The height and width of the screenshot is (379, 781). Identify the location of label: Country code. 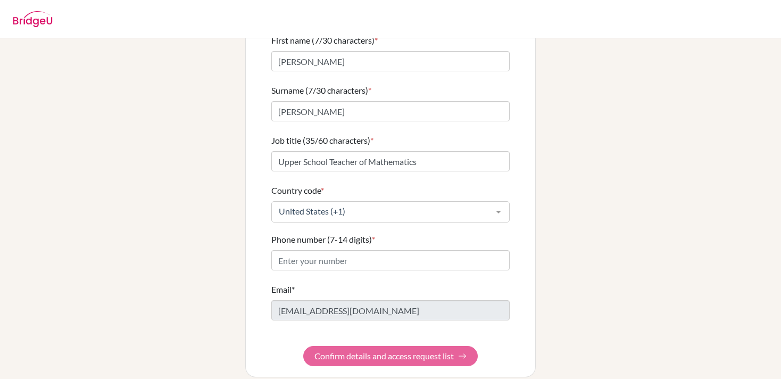
(297, 190).